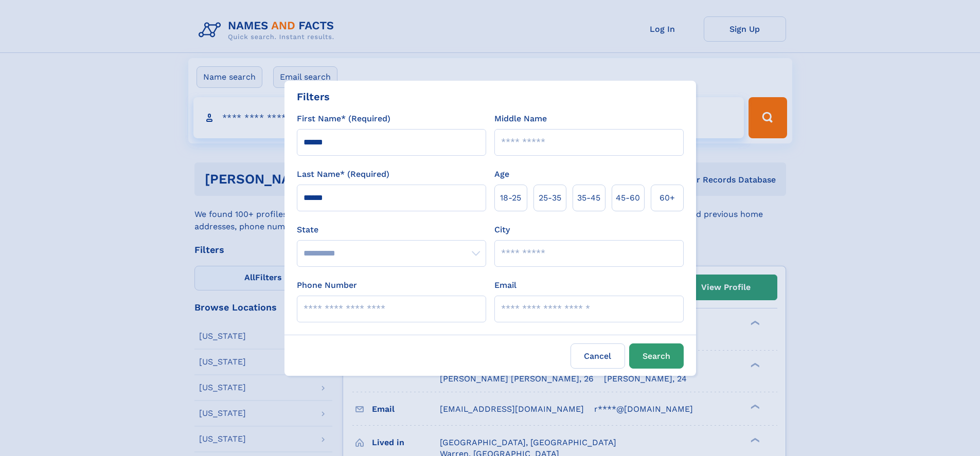 This screenshot has height=456, width=980. What do you see at coordinates (550, 198) in the screenshot?
I see `span: 25‑35` at bounding box center [550, 198].